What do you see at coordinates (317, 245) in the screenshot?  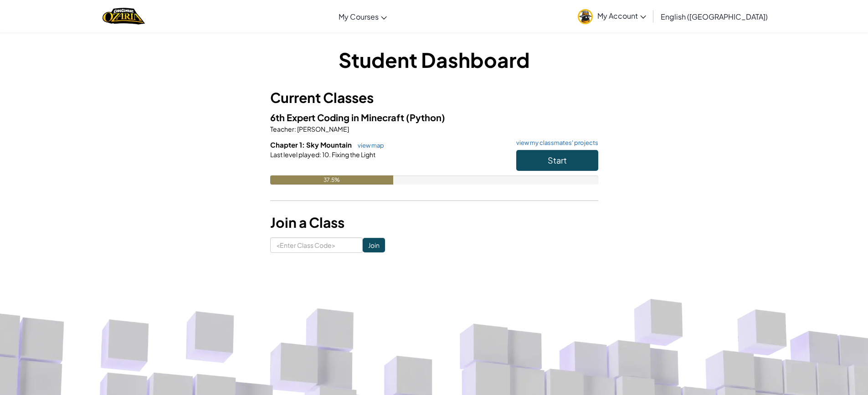 I see `input: <Enter Class Code>` at bounding box center [317, 245].